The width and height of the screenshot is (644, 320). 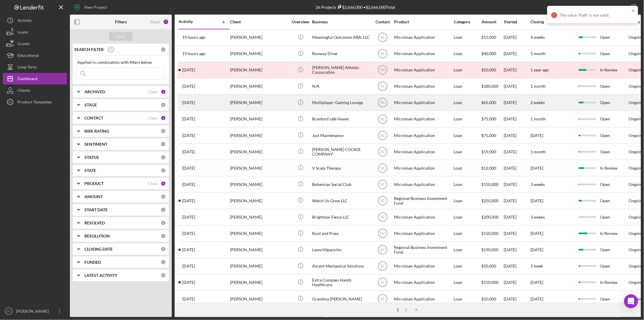 What do you see at coordinates (189, 217) in the screenshot?
I see `time: 2025-08-20 15:51` at bounding box center [189, 217].